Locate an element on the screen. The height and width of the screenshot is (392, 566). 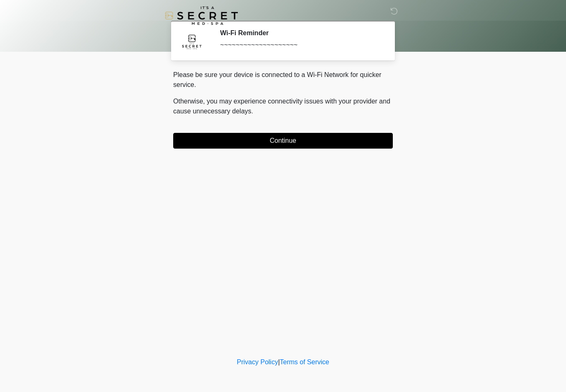
button: Continue is located at coordinates (283, 141).